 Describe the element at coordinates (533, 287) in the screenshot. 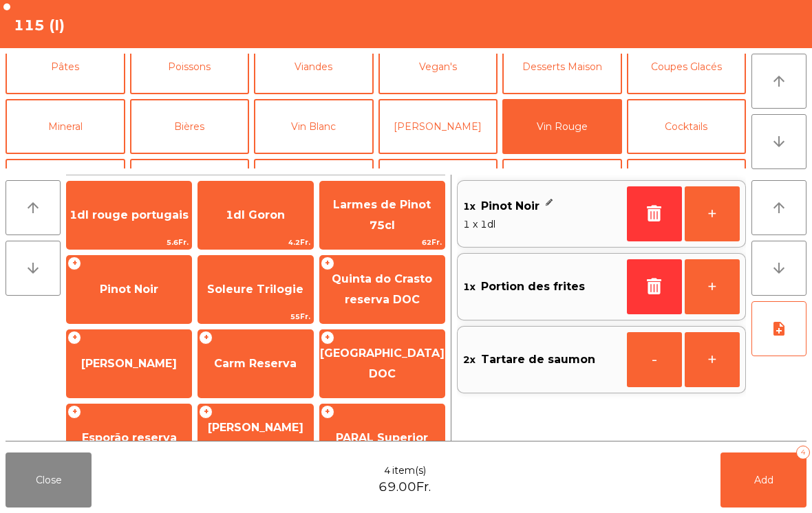

I see `span: Portion des frites` at that location.